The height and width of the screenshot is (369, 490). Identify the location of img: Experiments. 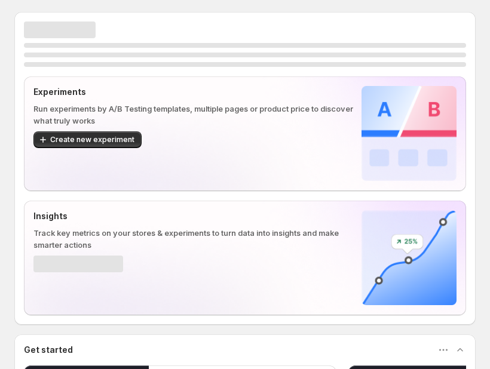
(409, 133).